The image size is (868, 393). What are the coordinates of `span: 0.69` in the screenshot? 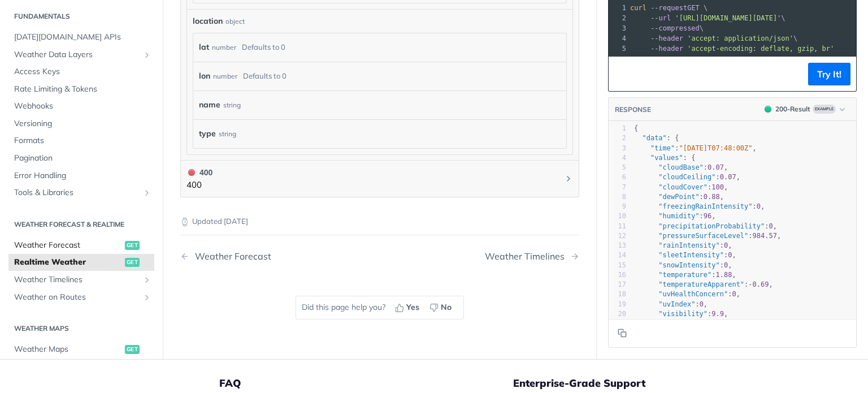 It's located at (761, 284).